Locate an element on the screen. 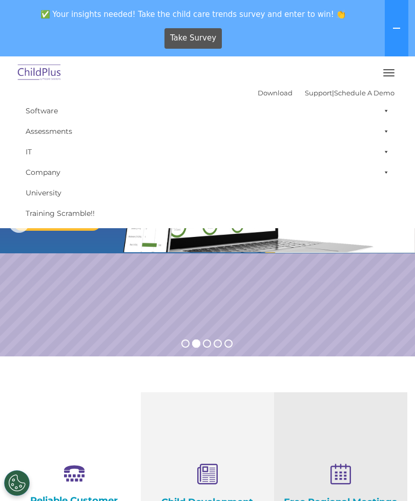  a: Schedule A Demo is located at coordinates (364, 93).